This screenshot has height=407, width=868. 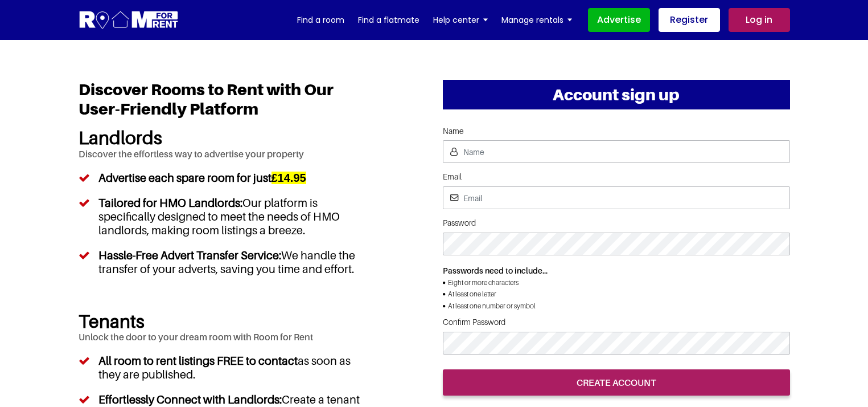 What do you see at coordinates (170, 203) in the screenshot?
I see `h5: Tailored for HMO Landlords:` at bounding box center [170, 203].